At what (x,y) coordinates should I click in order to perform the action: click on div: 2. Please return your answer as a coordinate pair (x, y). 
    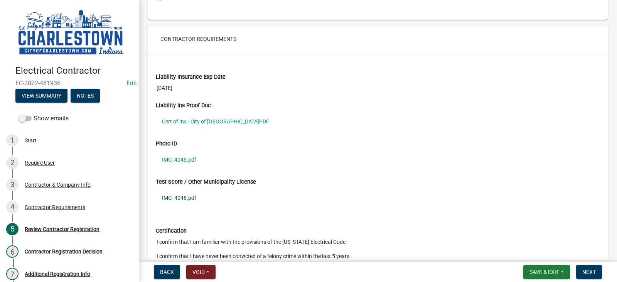
    Looking at the image, I should click on (12, 163).